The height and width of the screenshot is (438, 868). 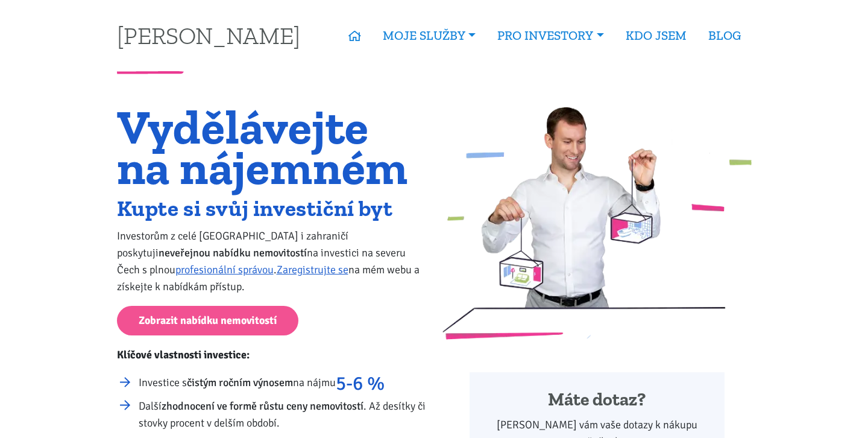 I want to click on li: Další . Až desítky či stovky procent v delším období., so click(x=282, y=414).